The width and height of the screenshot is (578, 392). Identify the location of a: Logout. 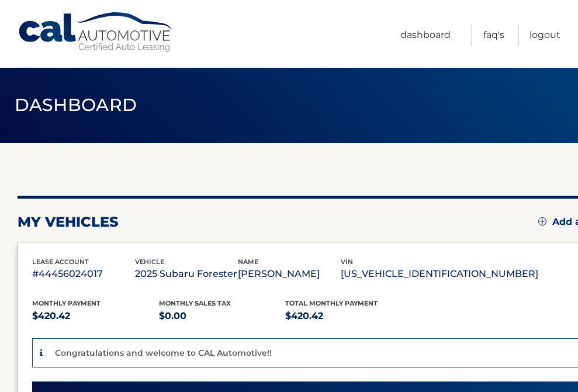
(544, 35).